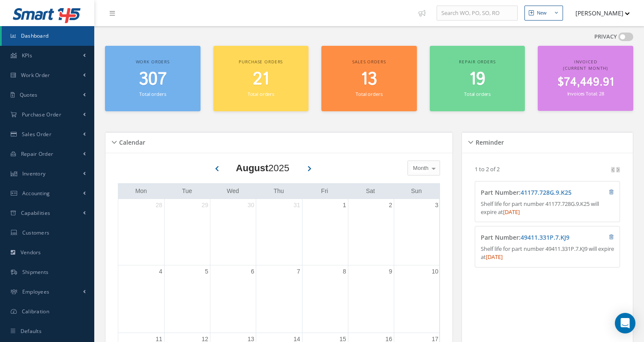  I want to click on span: KPIs, so click(27, 55).